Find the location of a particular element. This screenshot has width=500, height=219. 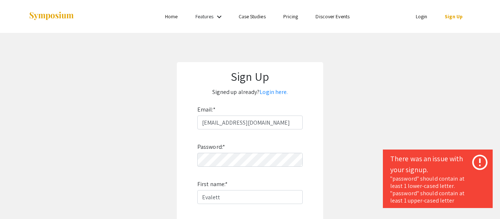

div: "password" should contain at least 1 lower-cased letter. "password" should contain at least 1 upp... is located at coordinates (437, 190).